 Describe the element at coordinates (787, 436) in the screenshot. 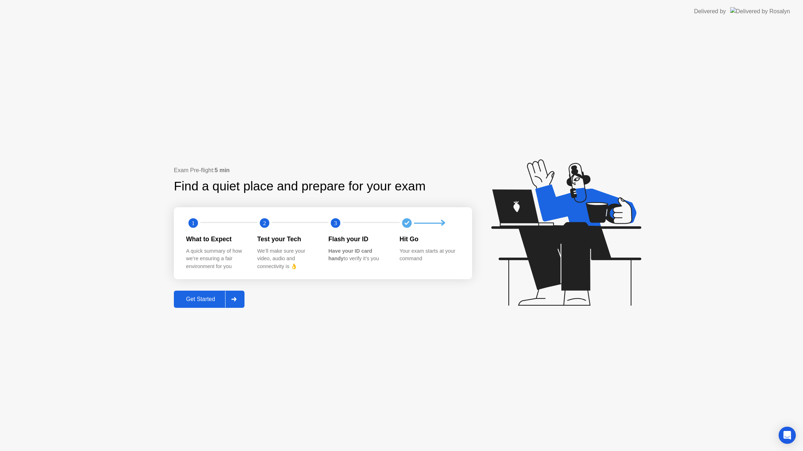

I see `div: Open Intercom Messenger` at that location.